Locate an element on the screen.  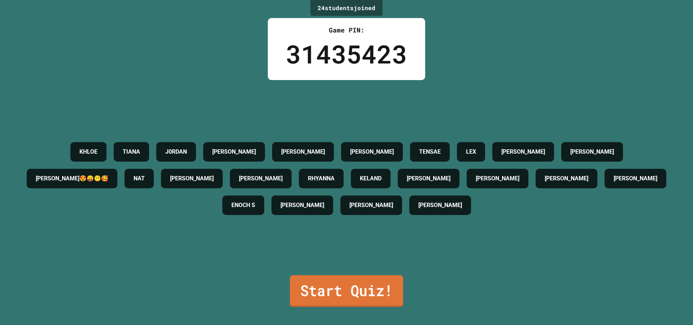
h4: TIANA is located at coordinates (131, 152).